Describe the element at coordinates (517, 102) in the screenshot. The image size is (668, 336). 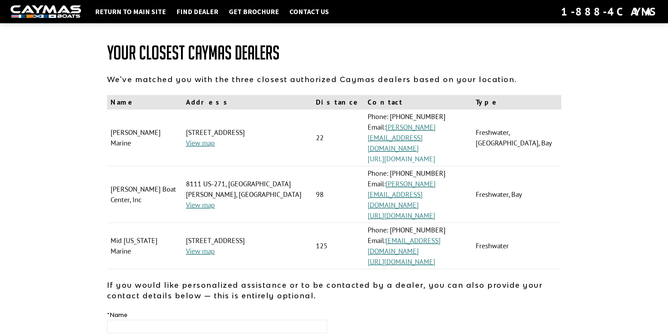
I see `th: Type` at that location.